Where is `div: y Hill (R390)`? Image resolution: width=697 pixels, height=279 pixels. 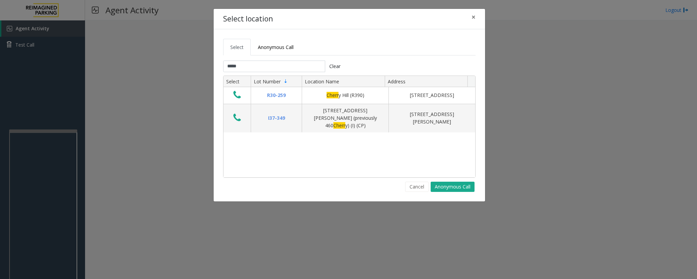 div: y Hill (R390) is located at coordinates (345, 95).